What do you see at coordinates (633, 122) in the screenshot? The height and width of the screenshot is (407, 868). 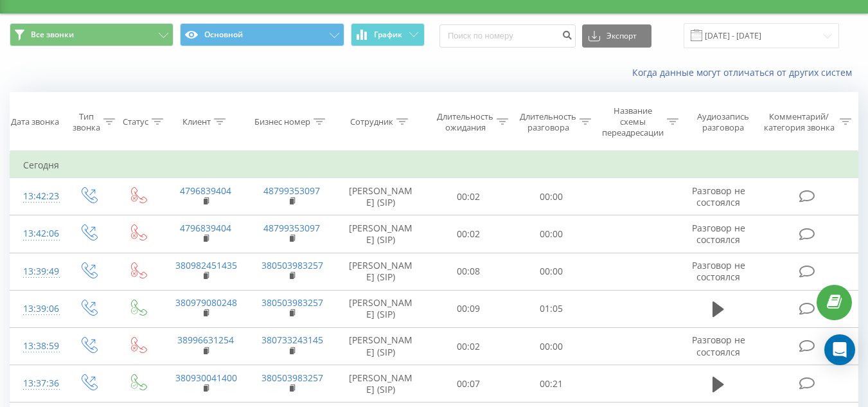 I see `div: Название схемы переадресации` at bounding box center [633, 122].